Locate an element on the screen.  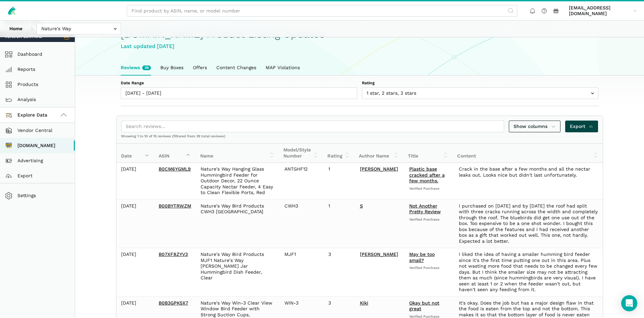
a: B07XF8ZYV3 is located at coordinates (173, 255).